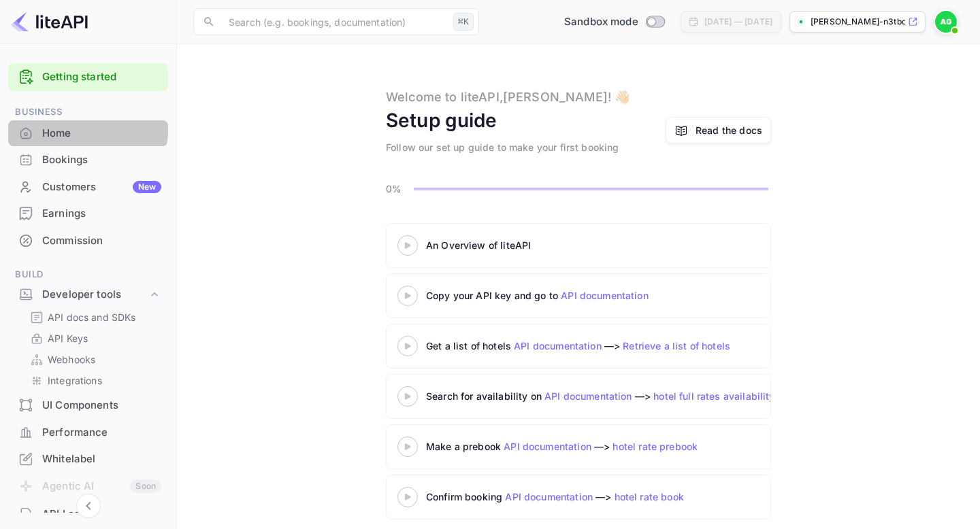 The width and height of the screenshot is (980, 529). I want to click on span: Sandbox mode, so click(601, 22).